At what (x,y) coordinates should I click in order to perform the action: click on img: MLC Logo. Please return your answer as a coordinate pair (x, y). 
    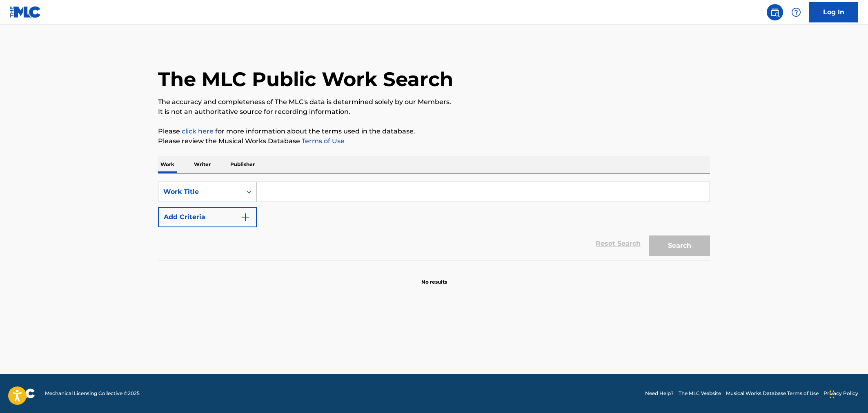
    Looking at the image, I should click on (25, 12).